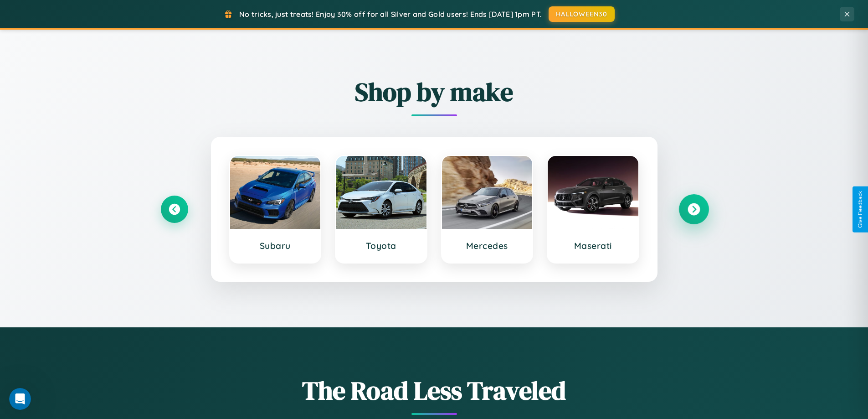  Describe the element at coordinates (275, 246) in the screenshot. I see `h3: Subaru` at that location.